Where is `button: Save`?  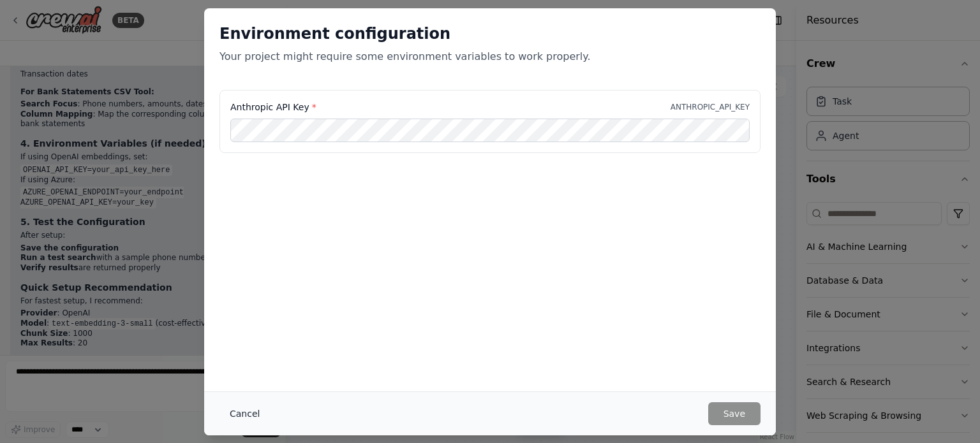 button: Save is located at coordinates (734, 414).